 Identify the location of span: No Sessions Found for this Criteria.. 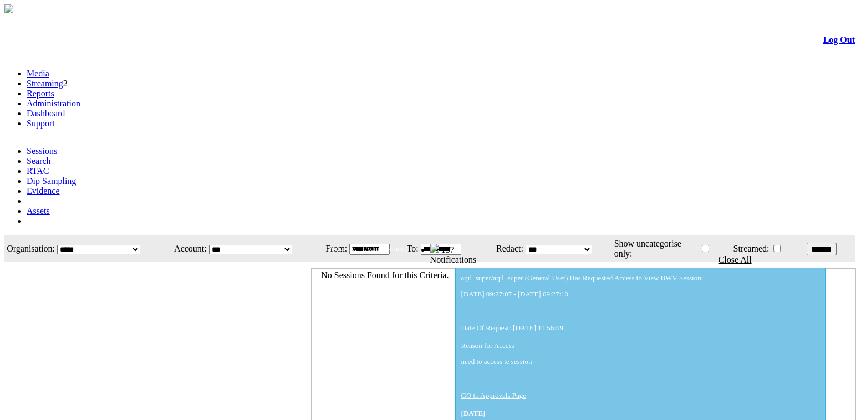
(385, 275).